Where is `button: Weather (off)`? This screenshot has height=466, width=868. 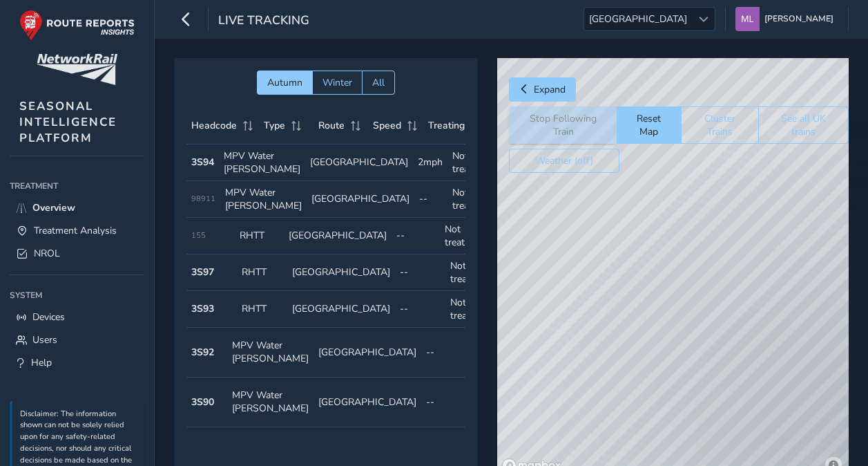 button: Weather (off) is located at coordinates (564, 160).